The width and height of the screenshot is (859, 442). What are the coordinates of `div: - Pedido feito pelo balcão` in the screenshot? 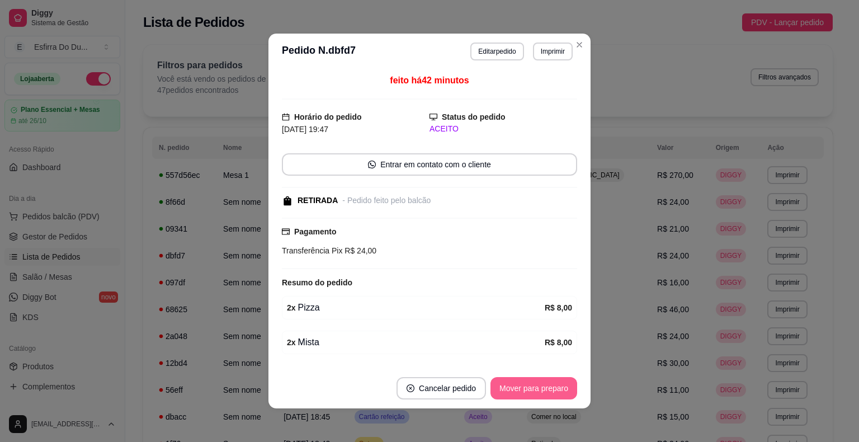 It's located at (386, 200).